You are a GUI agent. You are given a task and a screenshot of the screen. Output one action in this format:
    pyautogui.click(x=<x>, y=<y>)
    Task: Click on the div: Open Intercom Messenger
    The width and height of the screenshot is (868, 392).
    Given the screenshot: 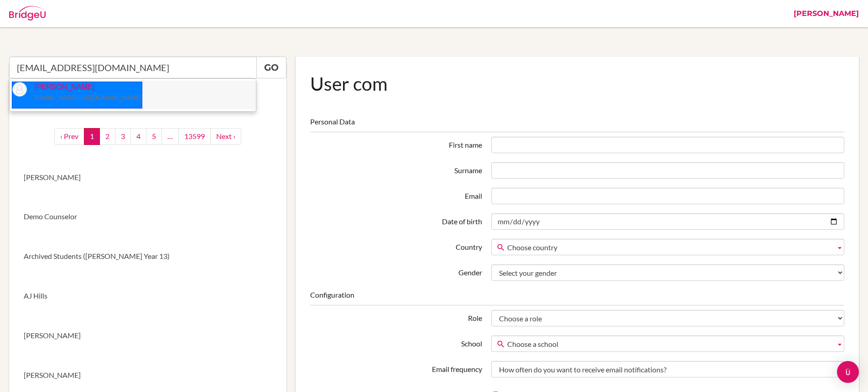 What is the action you would take?
    pyautogui.click(x=848, y=372)
    